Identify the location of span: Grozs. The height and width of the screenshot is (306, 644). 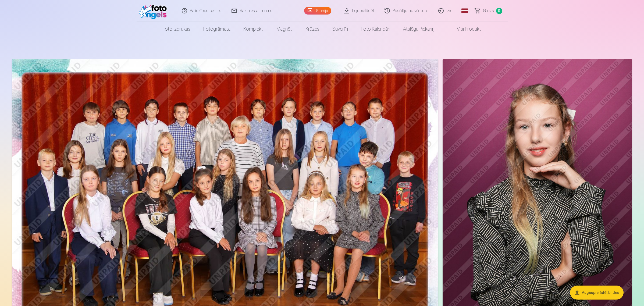
(488, 10).